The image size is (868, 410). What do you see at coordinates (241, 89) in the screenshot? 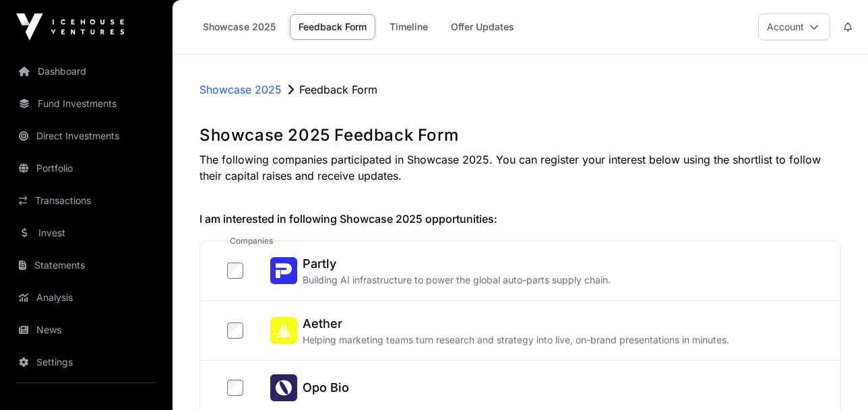
I see `p: Showcase 2025` at bounding box center [241, 89].